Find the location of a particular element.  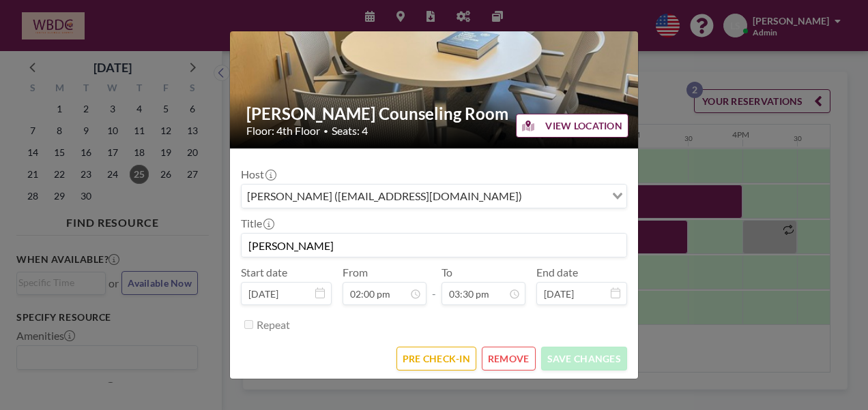

label: Title is located at coordinates (256, 224).